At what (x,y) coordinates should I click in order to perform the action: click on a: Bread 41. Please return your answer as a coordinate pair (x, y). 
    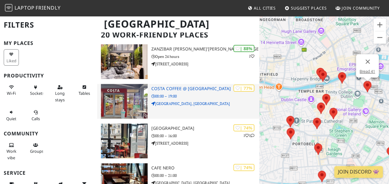
    Looking at the image, I should click on (368, 71).